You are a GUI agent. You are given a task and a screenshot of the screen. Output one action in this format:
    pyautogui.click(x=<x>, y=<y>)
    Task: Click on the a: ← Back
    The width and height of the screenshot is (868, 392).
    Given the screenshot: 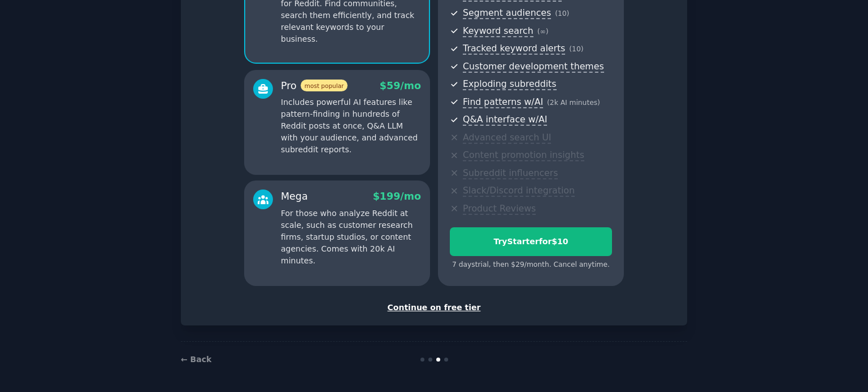 What is the action you would take?
    pyautogui.click(x=196, y=359)
    